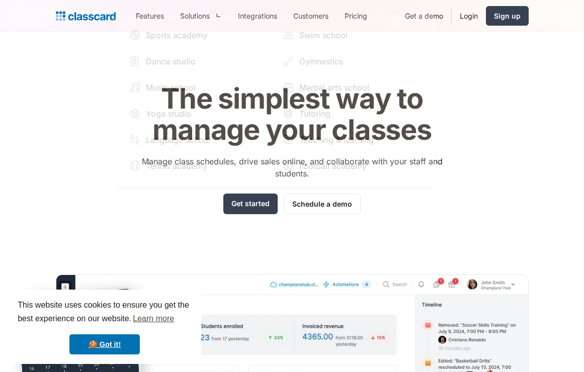  I want to click on div: Martial arts school, so click(334, 87).